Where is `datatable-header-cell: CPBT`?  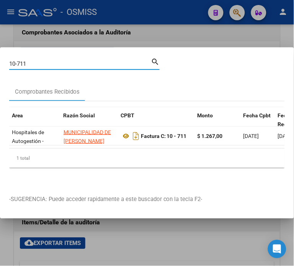 datatable-header-cell: CPBT is located at coordinates (156, 124).